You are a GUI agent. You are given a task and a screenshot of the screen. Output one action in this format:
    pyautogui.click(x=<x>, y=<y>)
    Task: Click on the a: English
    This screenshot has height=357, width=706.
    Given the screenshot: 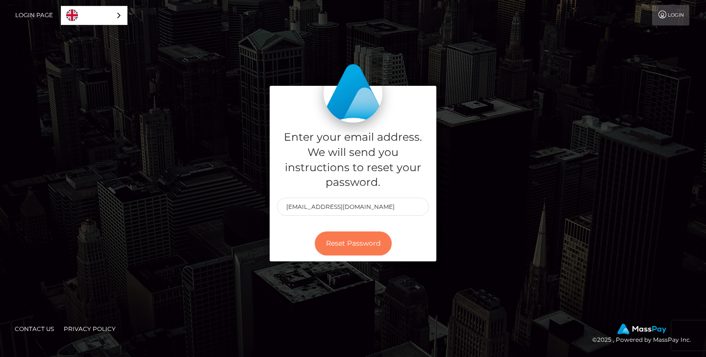 What is the action you would take?
    pyautogui.click(x=94, y=15)
    